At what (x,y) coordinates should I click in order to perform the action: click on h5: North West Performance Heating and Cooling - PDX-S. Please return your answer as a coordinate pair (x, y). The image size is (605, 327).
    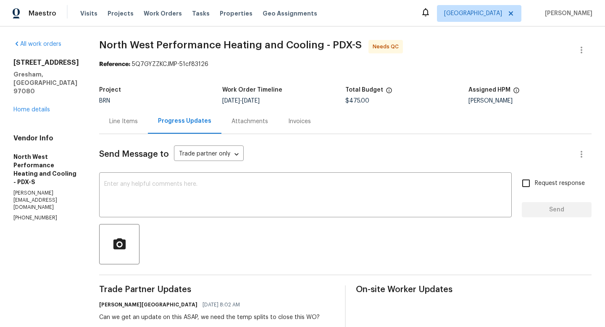
    Looking at the image, I should click on (46, 169).